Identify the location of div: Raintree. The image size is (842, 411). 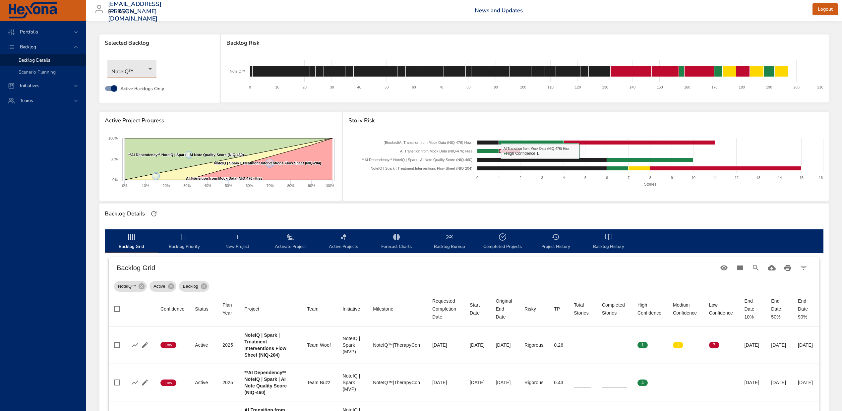
(122, 12).